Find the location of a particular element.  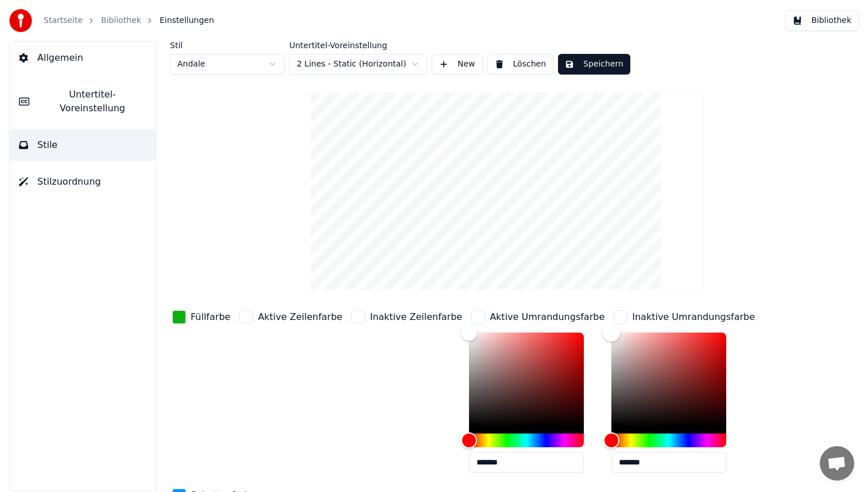

button: Inaktive Zeilenfarbe is located at coordinates (407, 317).